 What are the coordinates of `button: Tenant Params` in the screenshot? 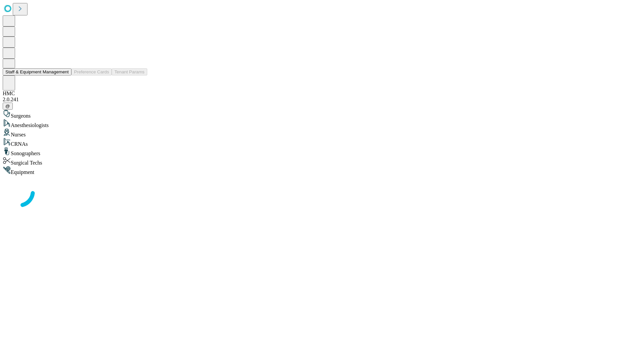 It's located at (129, 72).